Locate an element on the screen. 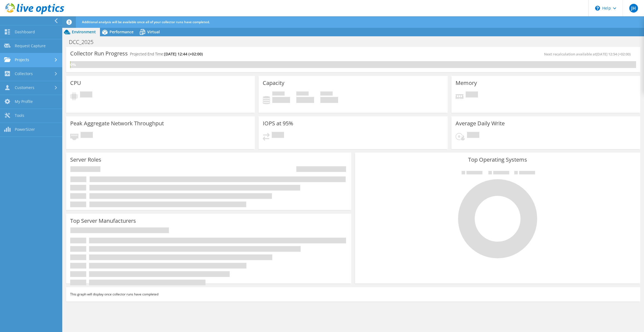  h3: CPU is located at coordinates (76, 83).